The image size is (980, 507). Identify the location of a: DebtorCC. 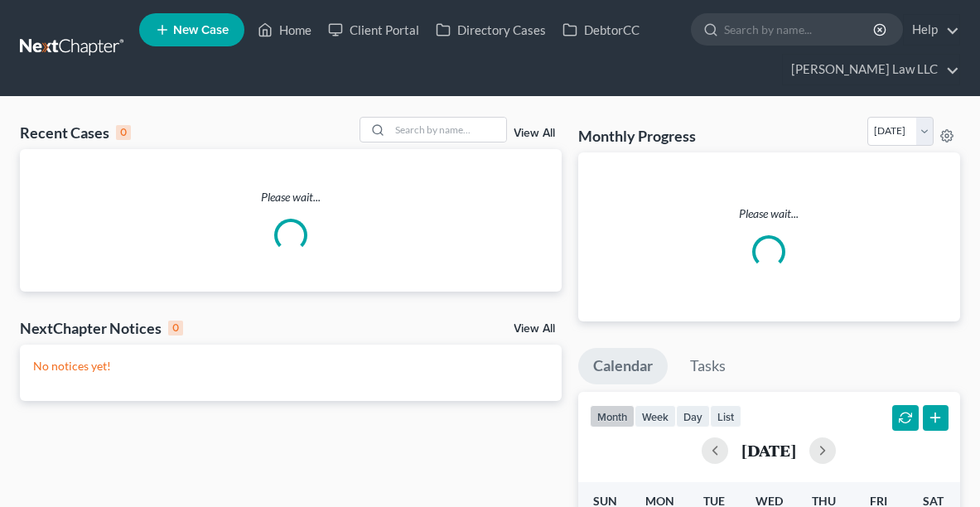
(600, 30).